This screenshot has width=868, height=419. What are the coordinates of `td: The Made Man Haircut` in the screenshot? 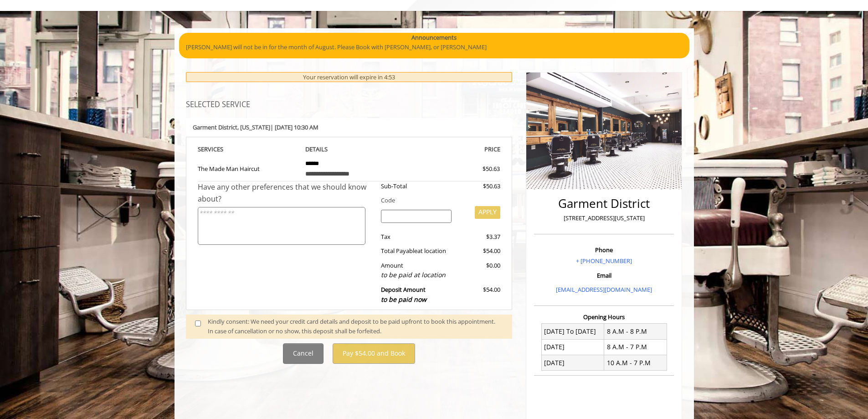 It's located at (248, 167).